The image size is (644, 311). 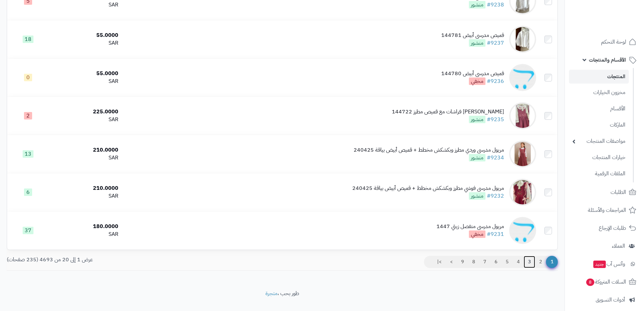 What do you see at coordinates (473, 262) in the screenshot?
I see `a: 8` at bounding box center [473, 262].